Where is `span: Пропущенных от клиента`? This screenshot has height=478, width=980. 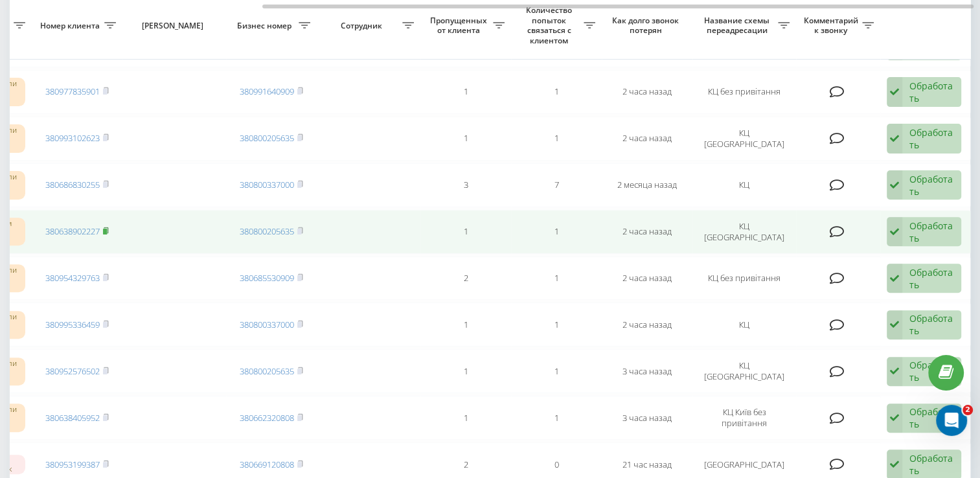
span: Пропущенных от клиента is located at coordinates (460, 26).